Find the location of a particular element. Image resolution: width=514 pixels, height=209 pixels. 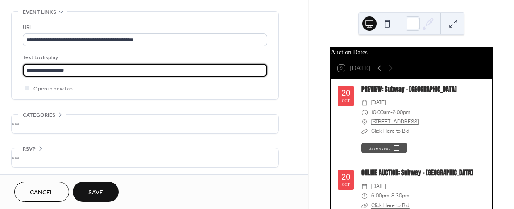

div: URL is located at coordinates (144, 27).